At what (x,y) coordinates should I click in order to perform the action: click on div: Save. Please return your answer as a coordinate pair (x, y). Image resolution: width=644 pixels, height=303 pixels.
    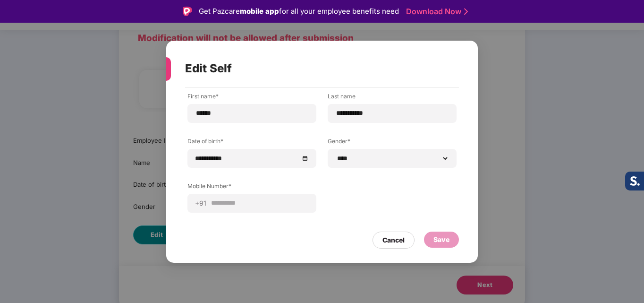
    Looking at the image, I should click on (442, 239).